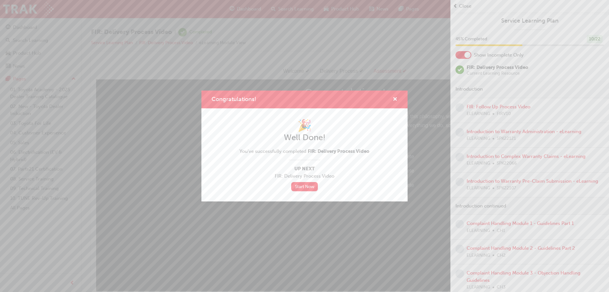 This screenshot has width=609, height=292. What do you see at coordinates (249, 63) in the screenshot?
I see `span: Congratulations, you have now completed this training on Fix it Right; by embracing this philosop...` at bounding box center [249, 63].